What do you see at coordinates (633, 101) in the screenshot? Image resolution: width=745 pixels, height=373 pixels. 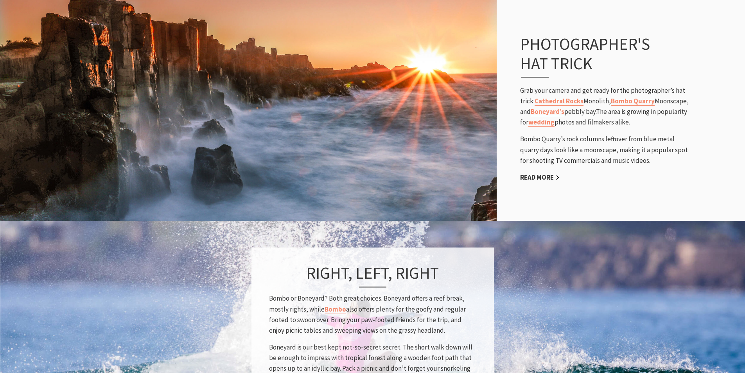 I see `a: Bombo Quarry` at bounding box center [633, 101].